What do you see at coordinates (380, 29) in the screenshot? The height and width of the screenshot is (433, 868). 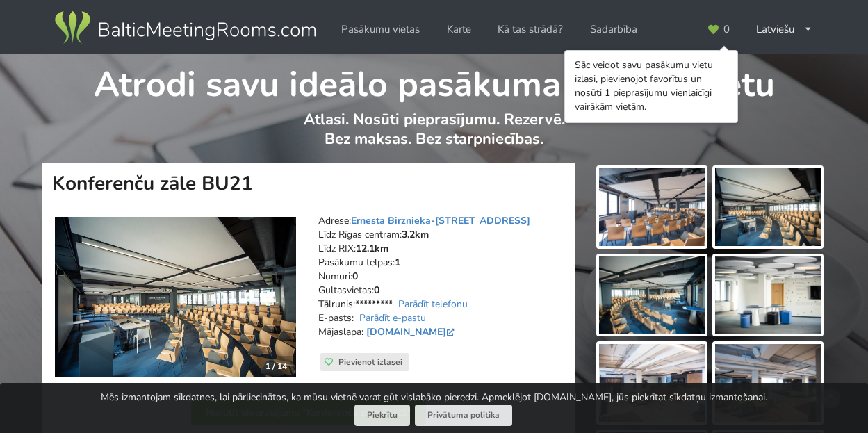 I see `a: Pasākumu vietas` at bounding box center [380, 29].